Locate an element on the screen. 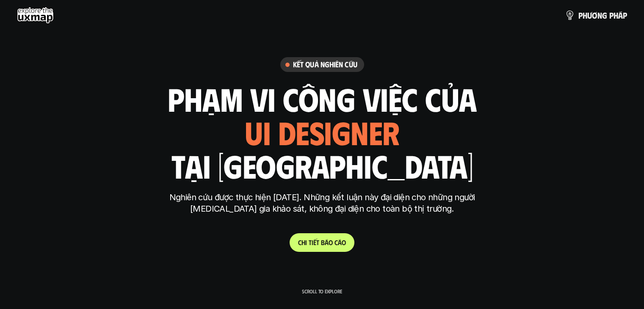 The image size is (644, 309). span: ơ is located at coordinates (594, 15).